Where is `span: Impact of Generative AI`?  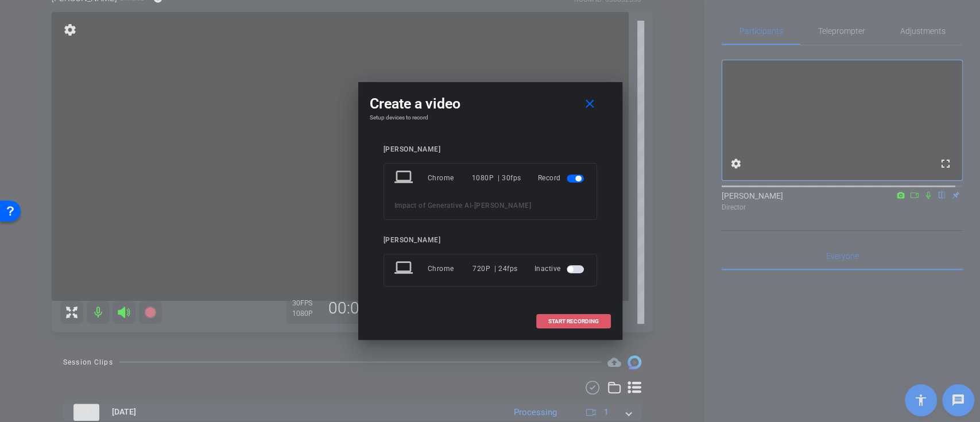 span: Impact of Generative AI is located at coordinates (433, 205).